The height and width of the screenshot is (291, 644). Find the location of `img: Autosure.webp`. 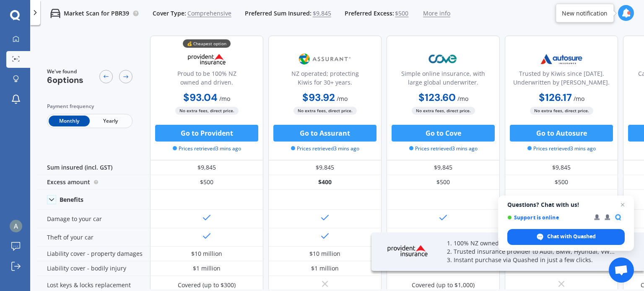

img: Autosure.webp is located at coordinates (562, 59).